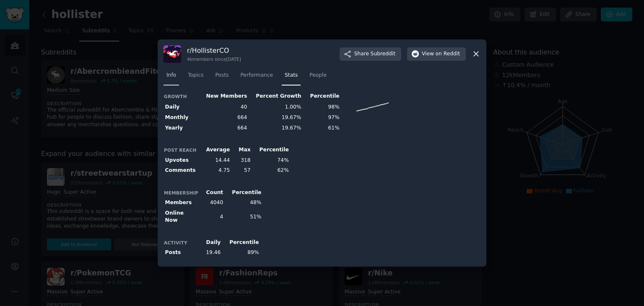 Image resolution: width=644 pixels, height=306 pixels. I want to click on span: Topics, so click(196, 75).